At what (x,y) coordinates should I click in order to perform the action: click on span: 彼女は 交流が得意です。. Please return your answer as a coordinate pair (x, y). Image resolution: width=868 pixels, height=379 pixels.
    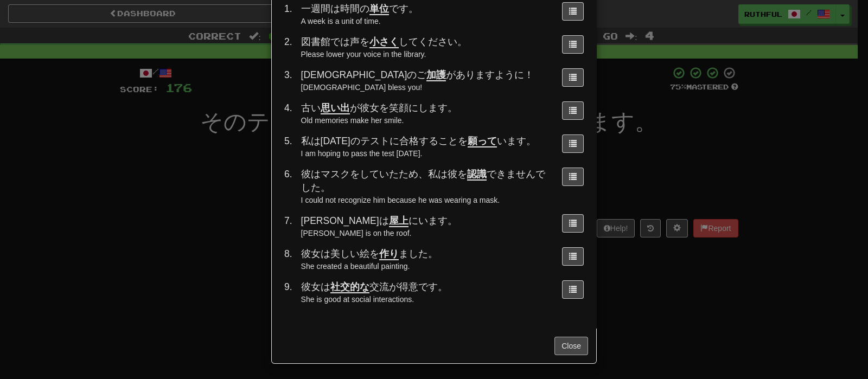
    Looking at the image, I should click on (374, 287).